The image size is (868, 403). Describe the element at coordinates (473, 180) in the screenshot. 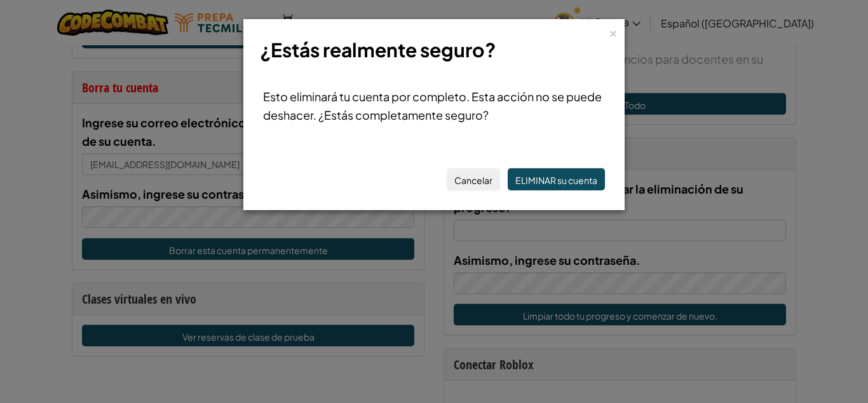

I see `font: Cancelar` at that location.